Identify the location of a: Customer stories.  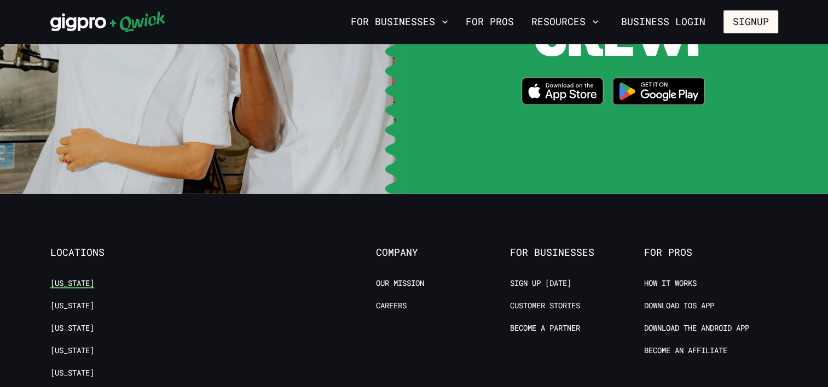
(545, 306).